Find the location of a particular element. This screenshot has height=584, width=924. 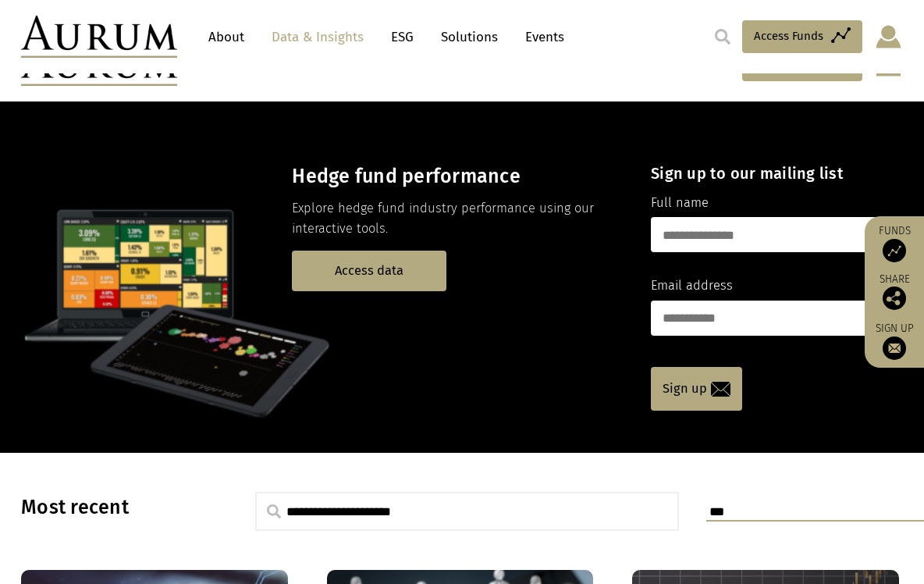

p: Explore hedge fund industry performance using our interactive tools. is located at coordinates (457, 219).